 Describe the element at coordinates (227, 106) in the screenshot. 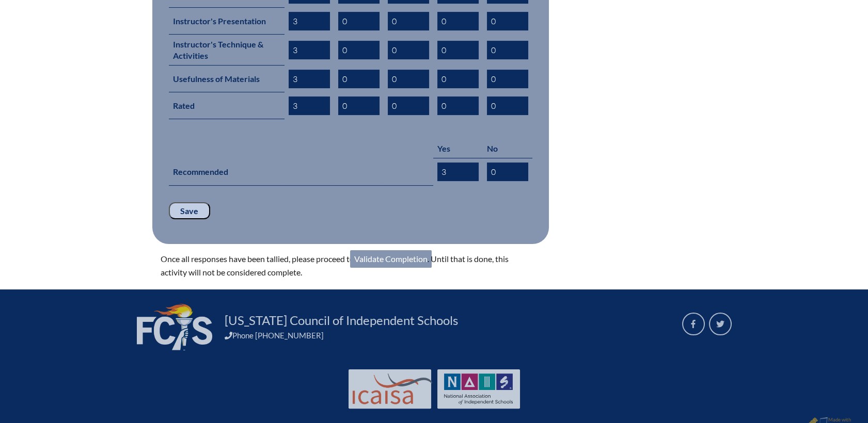

I see `th: Rated` at that location.